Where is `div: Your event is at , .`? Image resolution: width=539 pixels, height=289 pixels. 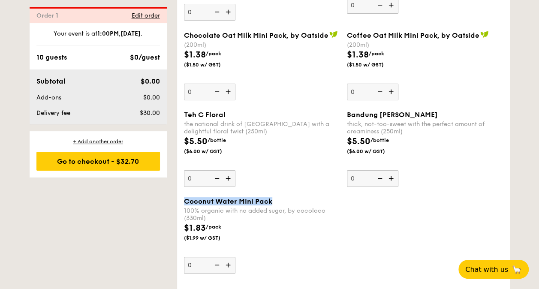
div: Your event is at , . is located at coordinates (98, 37).